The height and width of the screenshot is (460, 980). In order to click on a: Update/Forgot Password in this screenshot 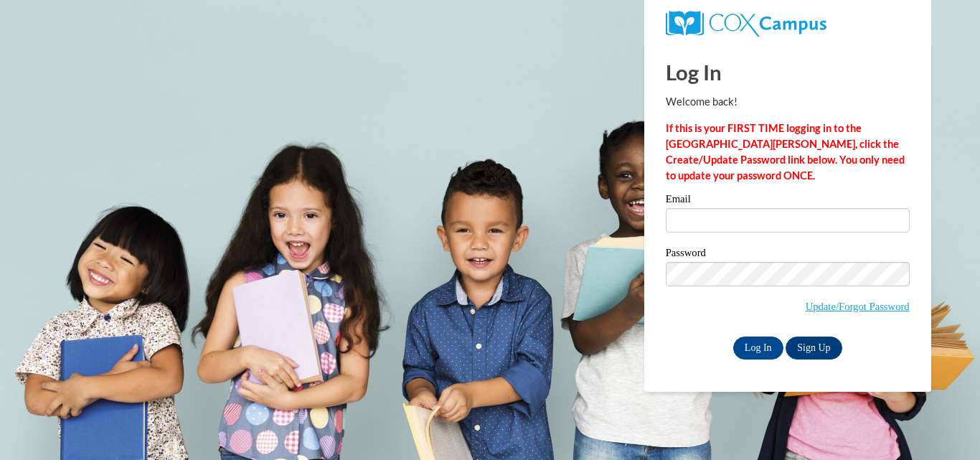, I will do `click(857, 306)`.